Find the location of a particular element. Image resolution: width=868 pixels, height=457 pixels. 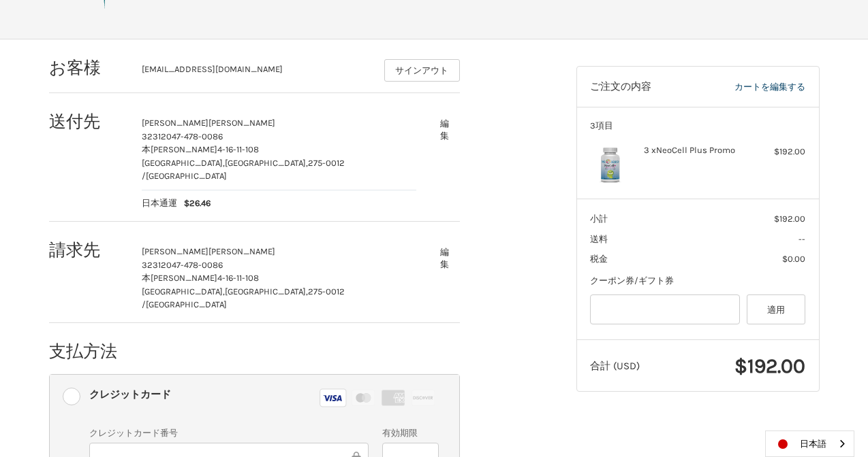

span: 日本通運 is located at coordinates (160, 204).